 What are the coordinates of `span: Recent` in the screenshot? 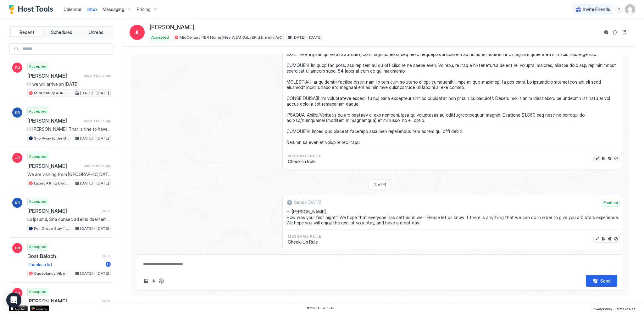 It's located at (27, 33).